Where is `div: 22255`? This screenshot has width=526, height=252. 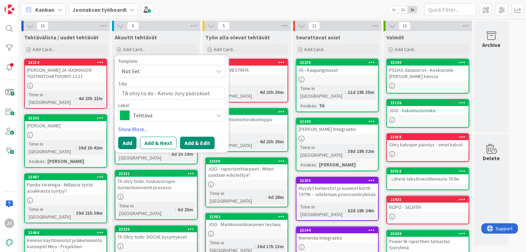 div: 22255 is located at coordinates (337, 181).